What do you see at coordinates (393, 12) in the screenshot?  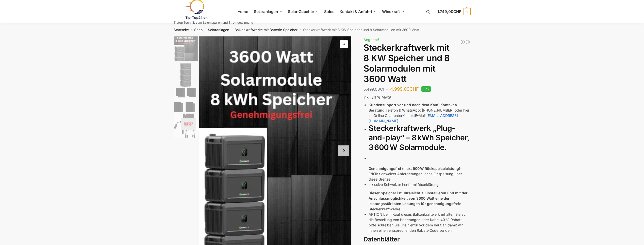 I see `a: Windkraft` at bounding box center [393, 12].